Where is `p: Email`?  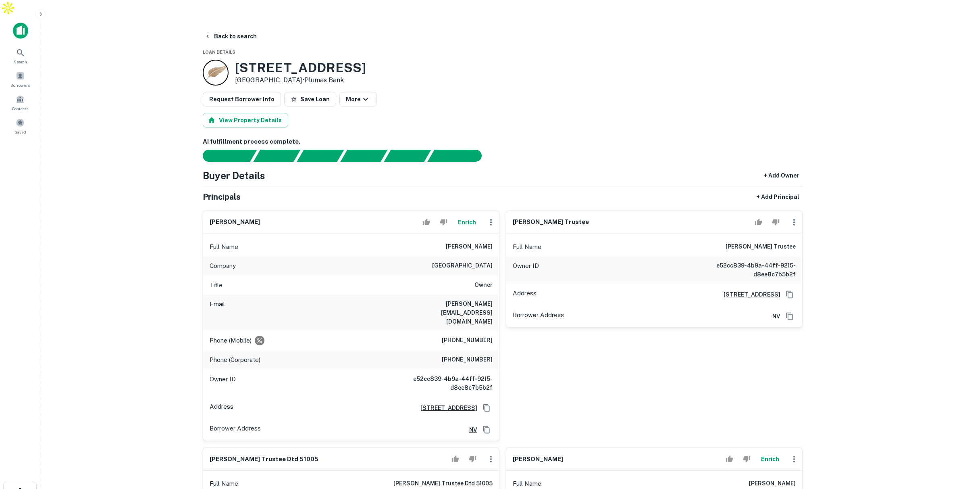 p: Email is located at coordinates (217, 312).